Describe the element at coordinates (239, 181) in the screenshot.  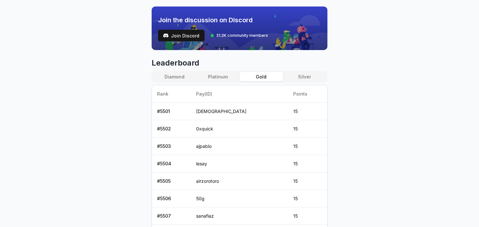
I see `td: airzorotoro` at that location.